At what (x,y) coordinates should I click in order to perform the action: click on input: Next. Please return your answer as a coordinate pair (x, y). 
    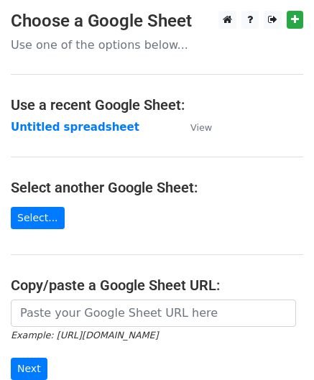
    Looking at the image, I should click on (29, 369).